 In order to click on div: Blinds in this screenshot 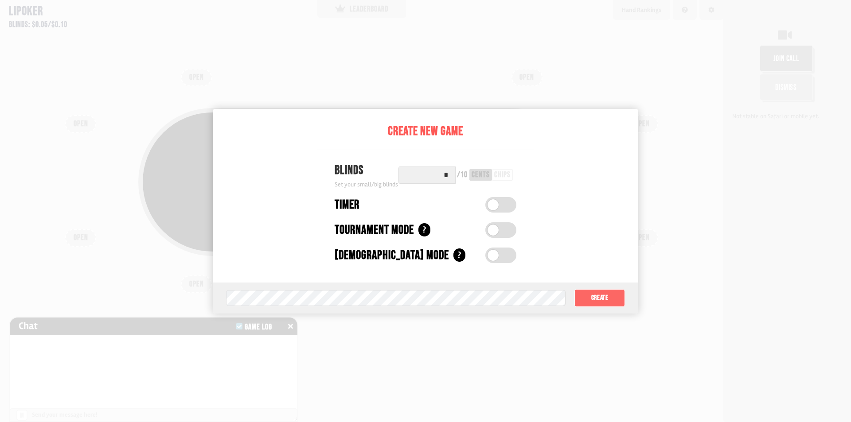, I will do `click(366, 171)`.